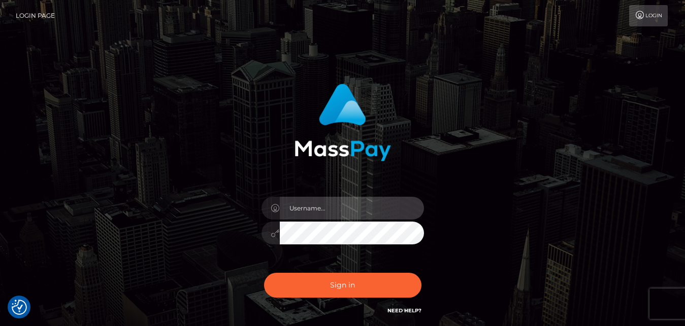  Describe the element at coordinates (404, 311) in the screenshot. I see `a: Need Help?` at that location.